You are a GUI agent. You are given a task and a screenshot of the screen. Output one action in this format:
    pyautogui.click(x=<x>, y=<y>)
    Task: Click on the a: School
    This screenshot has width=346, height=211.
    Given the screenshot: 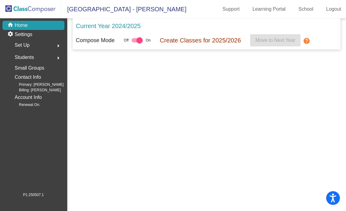 What is the action you would take?
    pyautogui.click(x=306, y=9)
    